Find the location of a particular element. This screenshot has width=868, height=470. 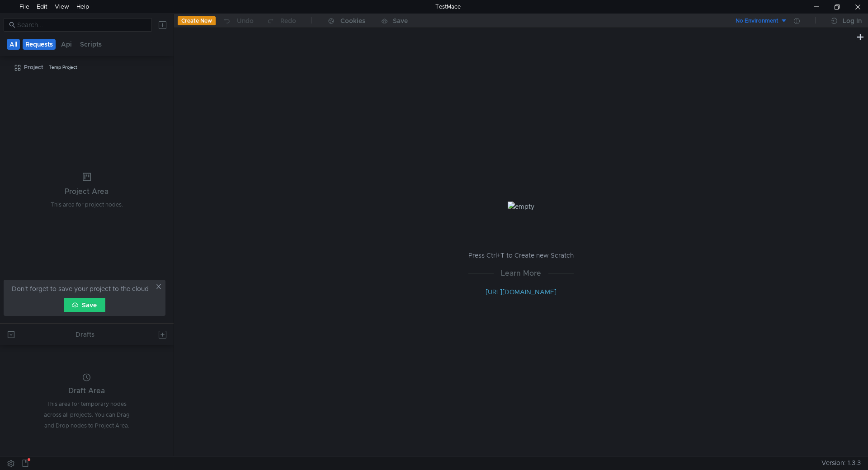

input: Search... is located at coordinates (81, 25).